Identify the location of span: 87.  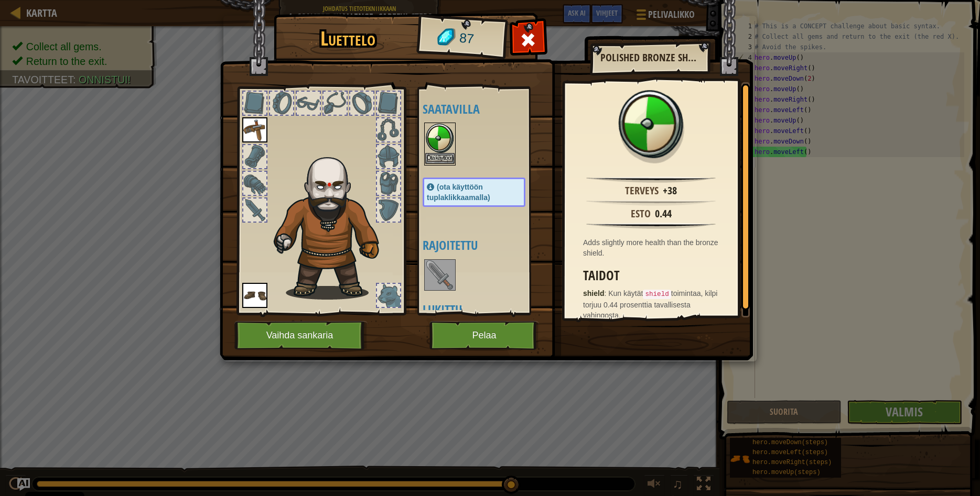
(467, 39).